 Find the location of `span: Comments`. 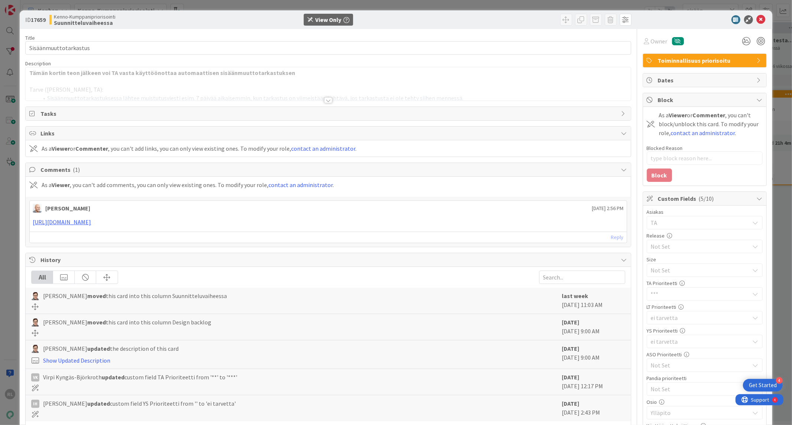

span: Comments is located at coordinates (329, 170).